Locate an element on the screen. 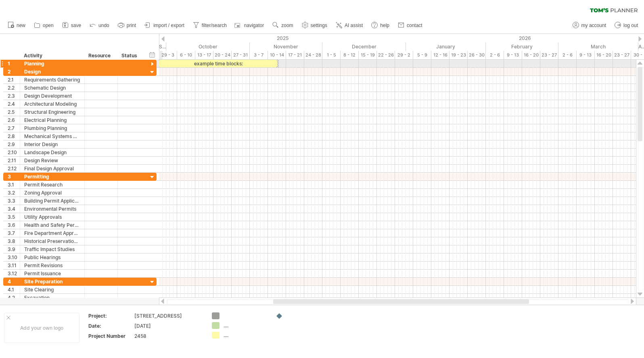  div: 3.1 is located at coordinates (14, 184).